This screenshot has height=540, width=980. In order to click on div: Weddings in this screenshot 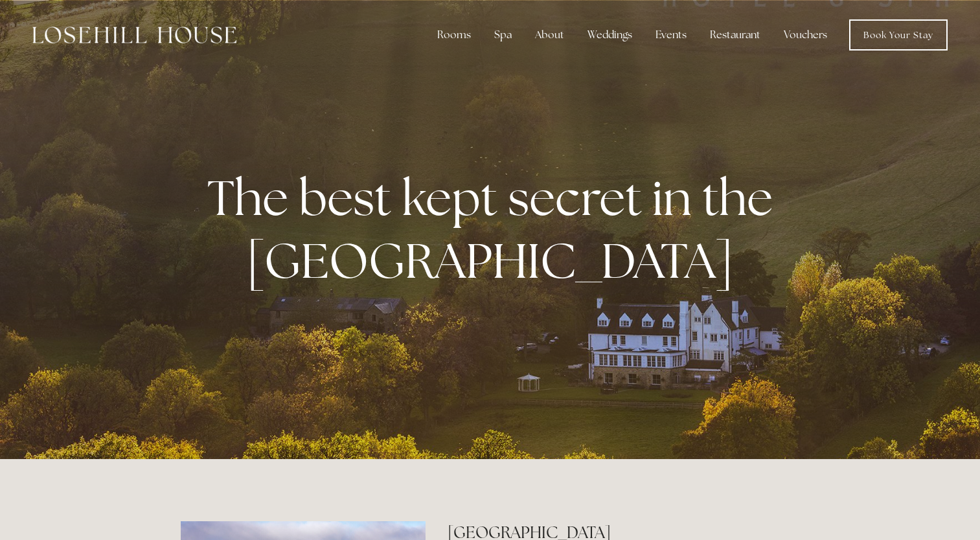, I will do `click(609, 35)`.